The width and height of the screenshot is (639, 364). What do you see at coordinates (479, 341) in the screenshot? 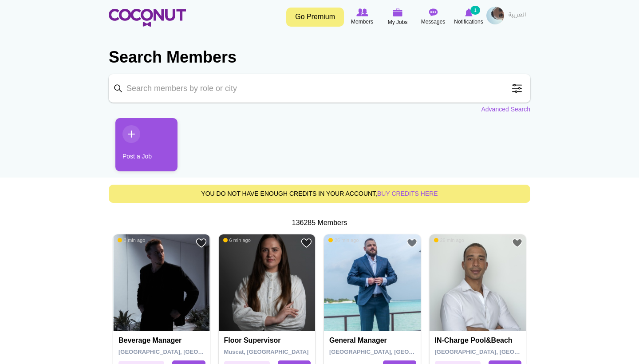
I see `h4: IN-Charge pool&beach` at bounding box center [479, 341].